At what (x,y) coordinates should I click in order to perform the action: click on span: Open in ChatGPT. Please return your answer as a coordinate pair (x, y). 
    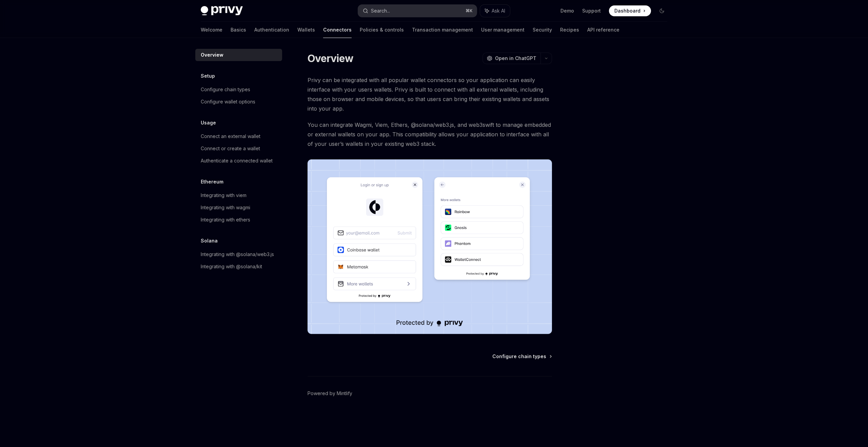
    Looking at the image, I should click on (515, 58).